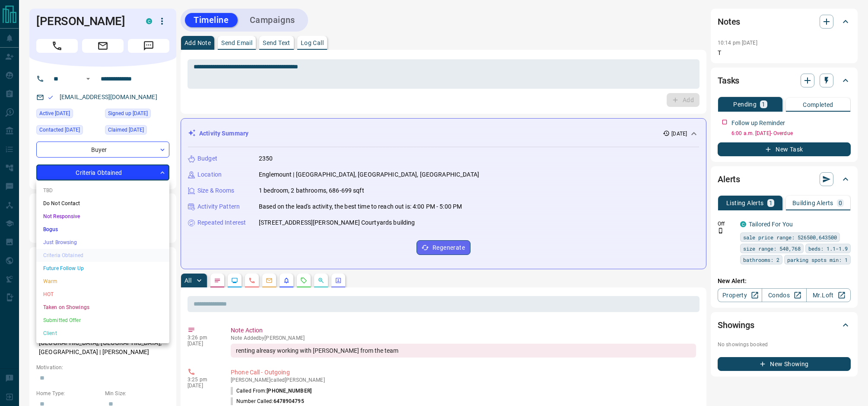  Describe the element at coordinates (103, 268) in the screenshot. I see `li: Future Follow Up` at that location.